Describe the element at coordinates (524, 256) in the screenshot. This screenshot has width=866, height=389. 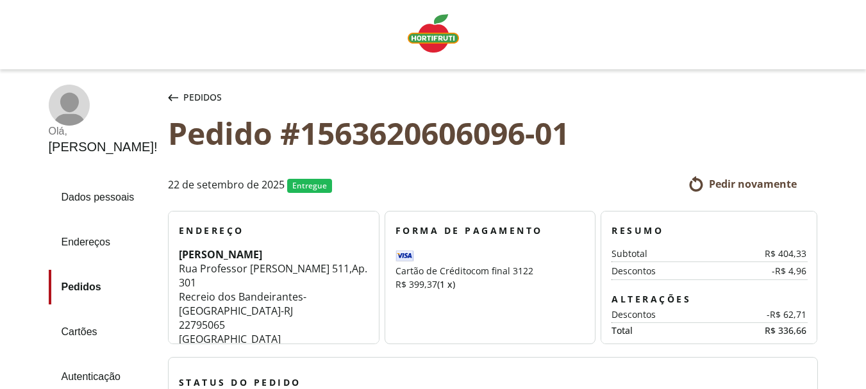
I see `img: Visa` at that location.